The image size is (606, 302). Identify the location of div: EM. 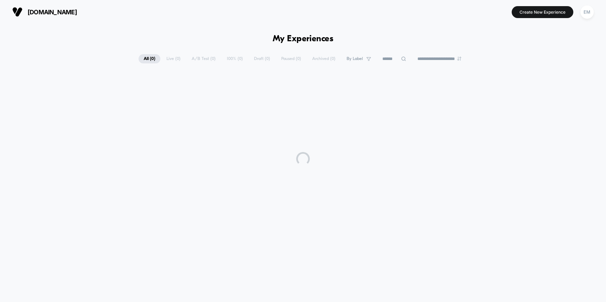
(587, 12).